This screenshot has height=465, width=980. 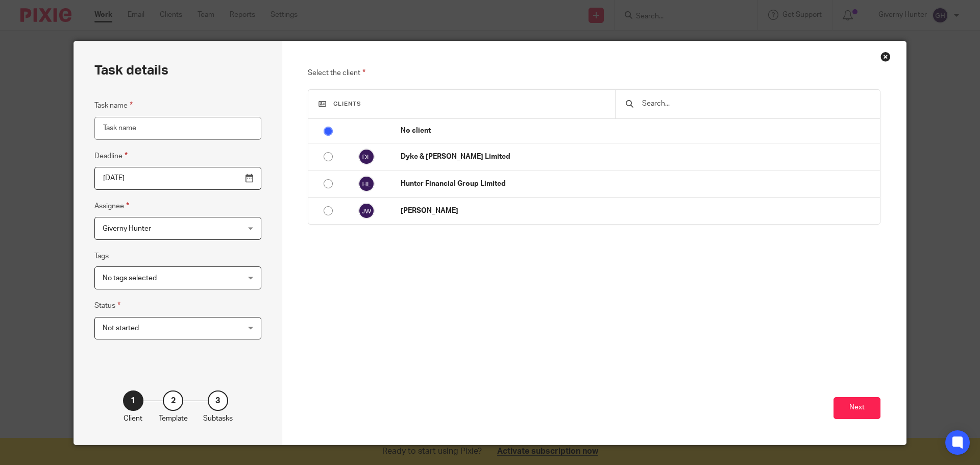 I want to click on p: Select the client, so click(x=594, y=73).